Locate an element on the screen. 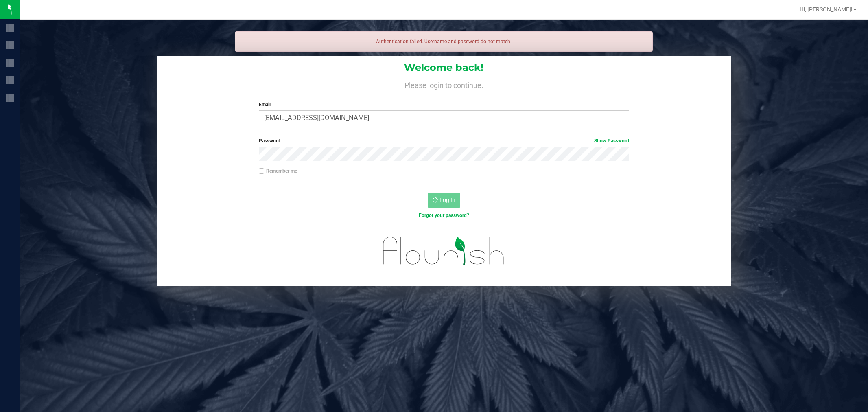  span: Log In is located at coordinates (447, 200).